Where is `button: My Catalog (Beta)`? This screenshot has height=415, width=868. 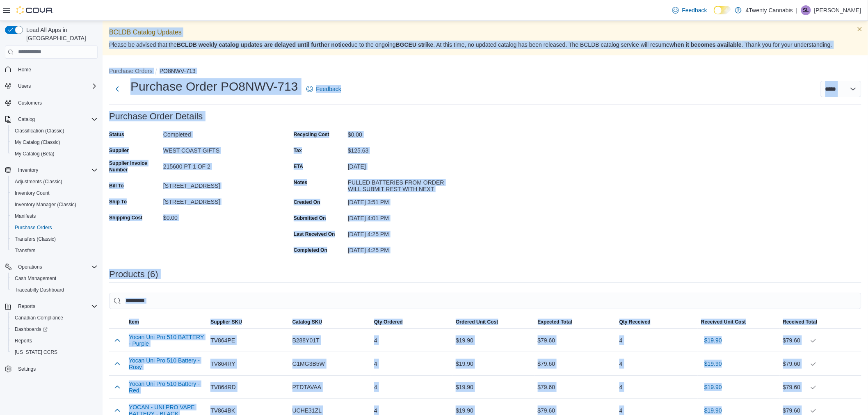
button: My Catalog (Beta) is located at coordinates (55, 154).